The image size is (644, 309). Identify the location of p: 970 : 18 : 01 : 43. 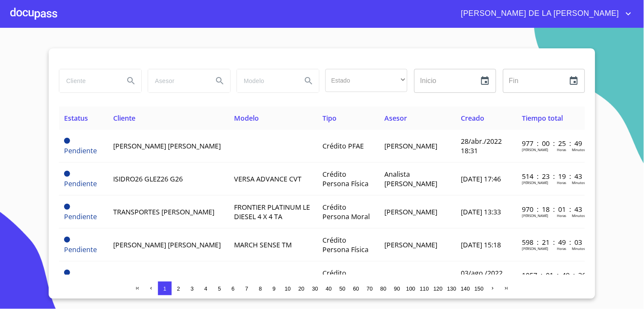
(551, 209).